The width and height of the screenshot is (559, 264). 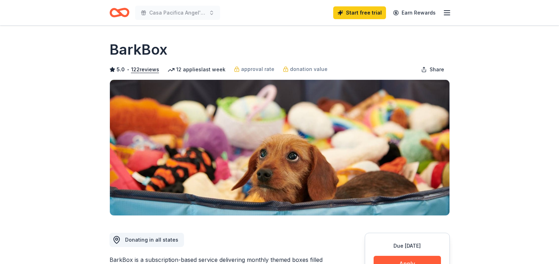 What do you see at coordinates (254, 69) in the screenshot?
I see `a: approval rate` at bounding box center [254, 69].